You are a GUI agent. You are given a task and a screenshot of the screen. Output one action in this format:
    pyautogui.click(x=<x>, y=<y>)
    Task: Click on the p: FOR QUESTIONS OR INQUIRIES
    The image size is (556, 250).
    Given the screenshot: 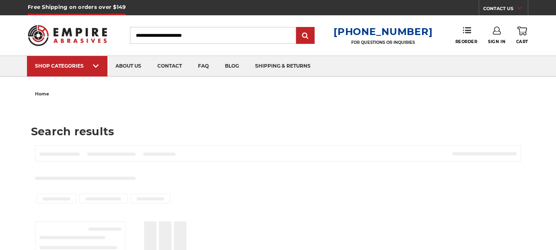 What is the action you would take?
    pyautogui.click(x=383, y=42)
    